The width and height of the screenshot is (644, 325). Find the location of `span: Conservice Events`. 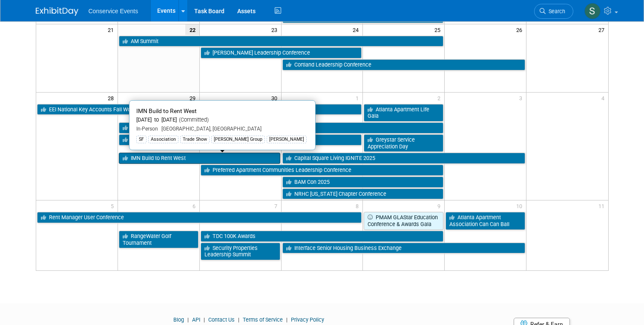

span: Conservice Events is located at coordinates (113, 11).